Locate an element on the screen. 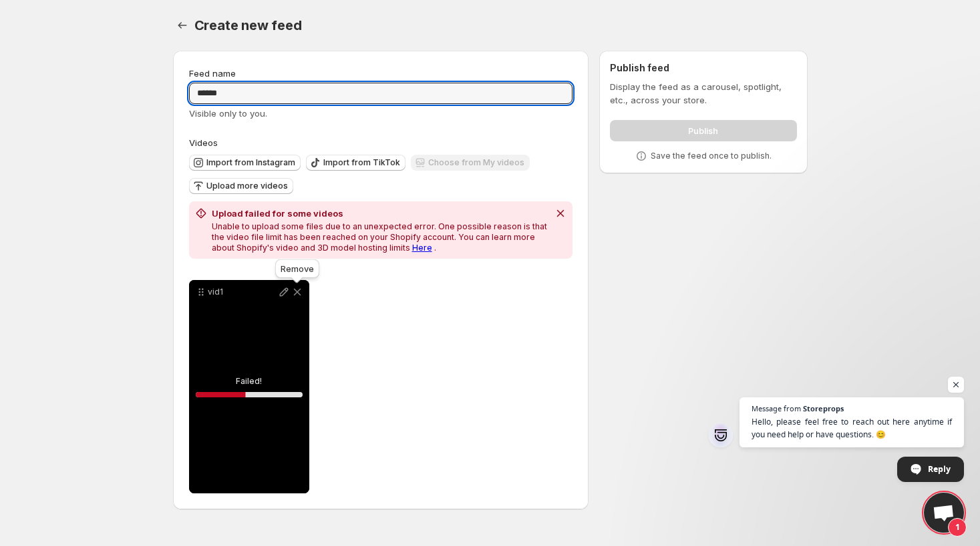  span: Import from TikTok is located at coordinates (361, 163).